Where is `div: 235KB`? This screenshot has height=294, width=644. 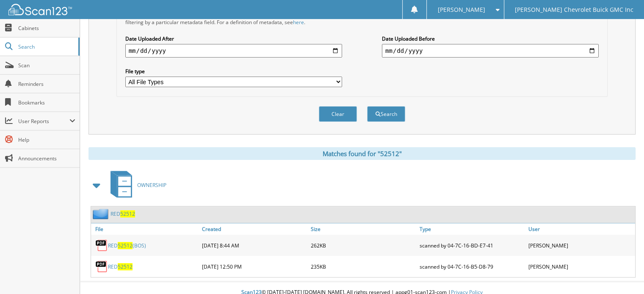 div: 235KB is located at coordinates (363, 267).